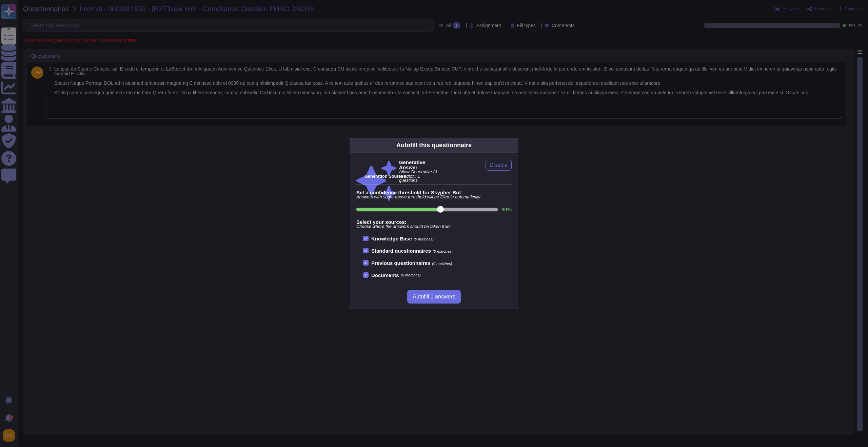 The height and width of the screenshot is (447, 868). What do you see at coordinates (386, 176) in the screenshot?
I see `b: Generation Sources :` at bounding box center [386, 176].